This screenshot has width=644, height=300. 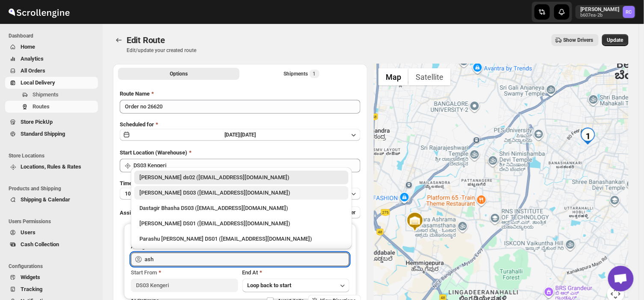 I want to click on span: Store Locations, so click(x=54, y=156).